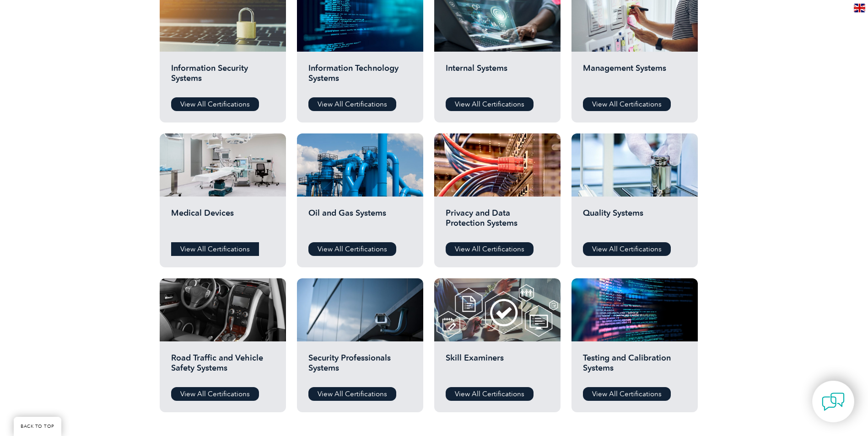  Describe the element at coordinates (498, 366) in the screenshot. I see `h2: Skill Examiners` at that location.